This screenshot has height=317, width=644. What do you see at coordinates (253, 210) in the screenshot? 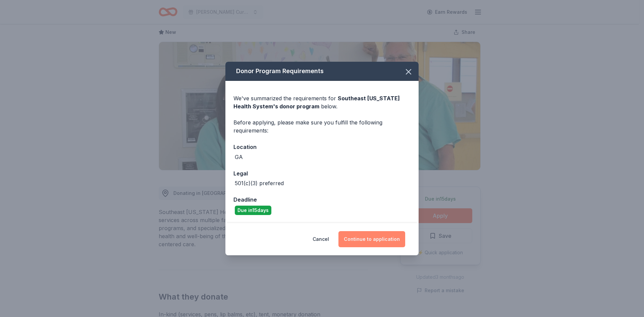
I see `div: Due in 15 days` at bounding box center [253, 210].